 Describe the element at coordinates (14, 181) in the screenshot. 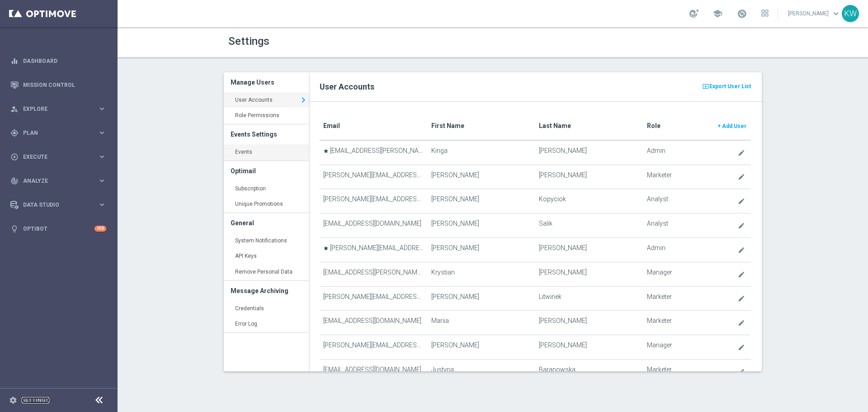

I see `i: track_changes` at that location.